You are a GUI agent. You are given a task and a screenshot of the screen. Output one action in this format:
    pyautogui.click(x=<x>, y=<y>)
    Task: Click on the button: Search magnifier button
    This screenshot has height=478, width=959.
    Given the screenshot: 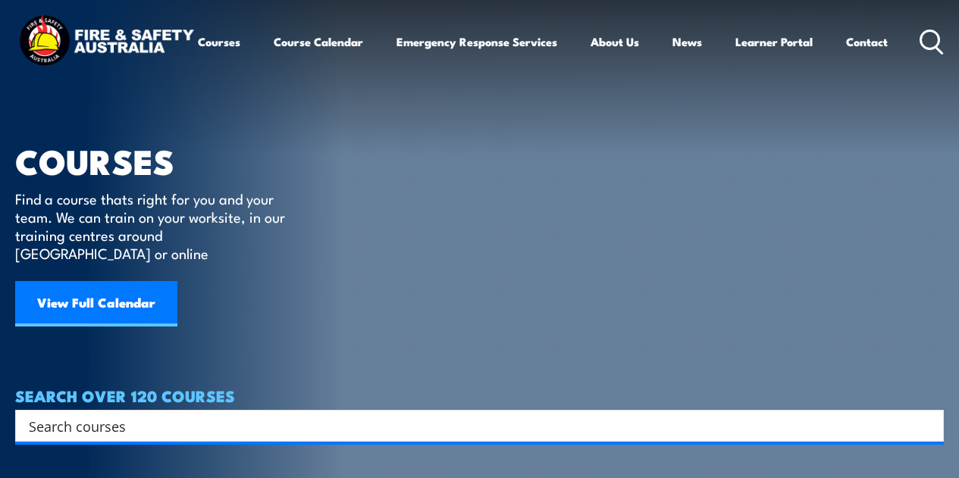 What is the action you would take?
    pyautogui.click(x=928, y=426)
    